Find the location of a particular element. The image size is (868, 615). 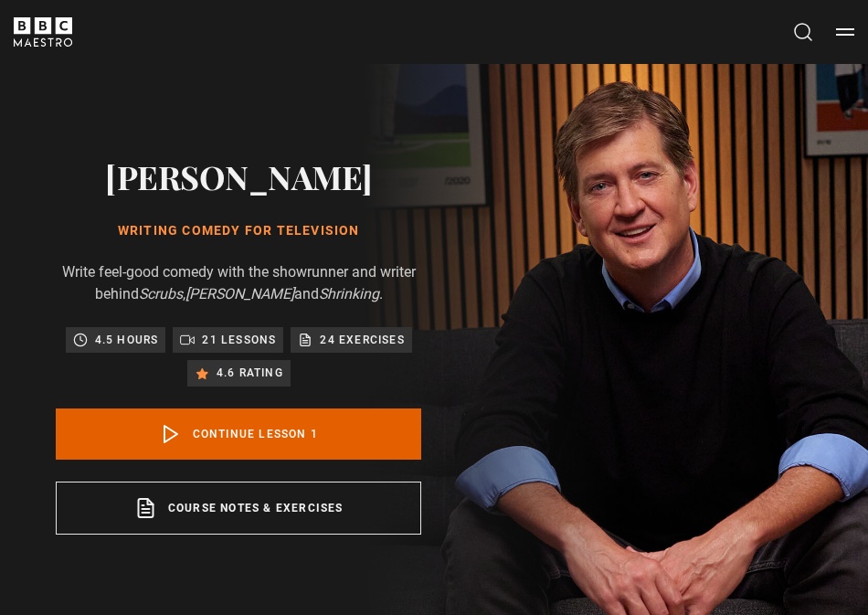

i: Shrinking is located at coordinates (350, 293).